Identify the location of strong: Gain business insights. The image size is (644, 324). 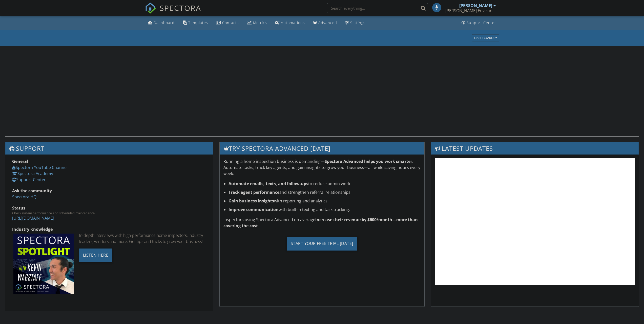
(251, 200).